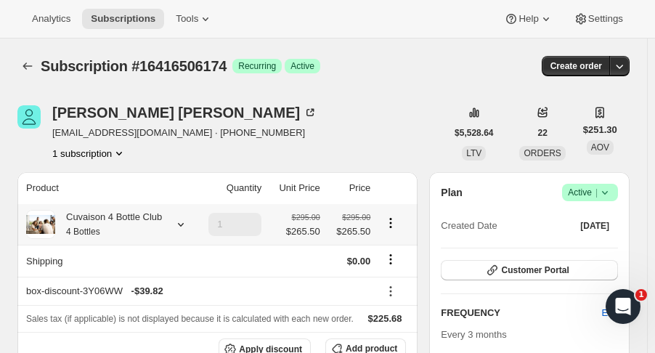 Image resolution: width=655 pixels, height=353 pixels. What do you see at coordinates (468, 226) in the screenshot?
I see `span: Created Date` at bounding box center [468, 226].